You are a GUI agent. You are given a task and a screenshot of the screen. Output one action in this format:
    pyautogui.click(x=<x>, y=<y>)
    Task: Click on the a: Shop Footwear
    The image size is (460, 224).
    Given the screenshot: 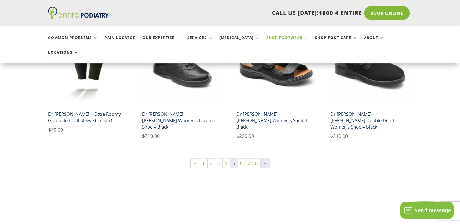 What is the action you would take?
    pyautogui.click(x=287, y=42)
    